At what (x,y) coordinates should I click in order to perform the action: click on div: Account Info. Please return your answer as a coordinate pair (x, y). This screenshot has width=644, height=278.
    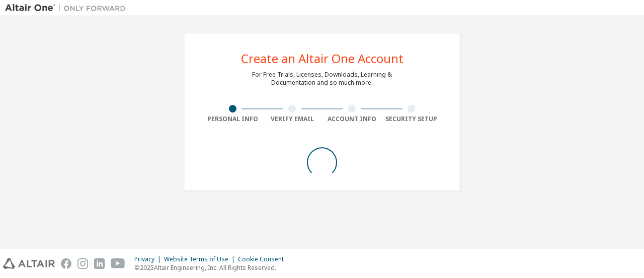
    Looking at the image, I should click on (352, 119).